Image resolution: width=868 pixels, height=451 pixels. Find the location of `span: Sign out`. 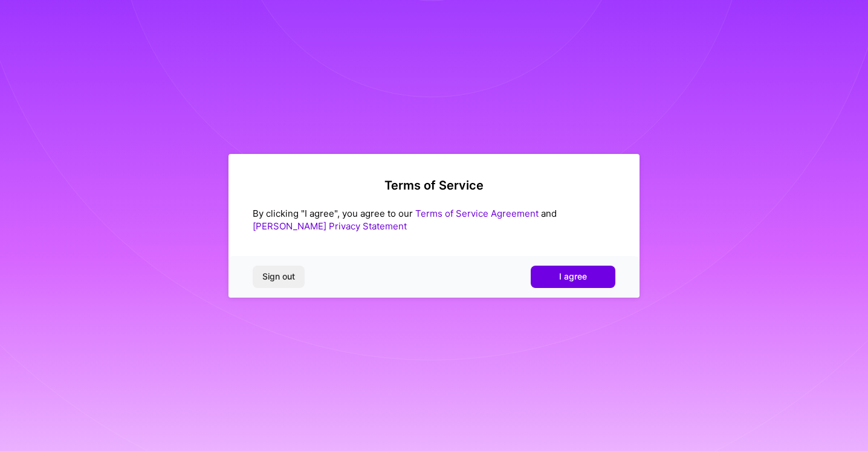

span: Sign out is located at coordinates (279, 277).